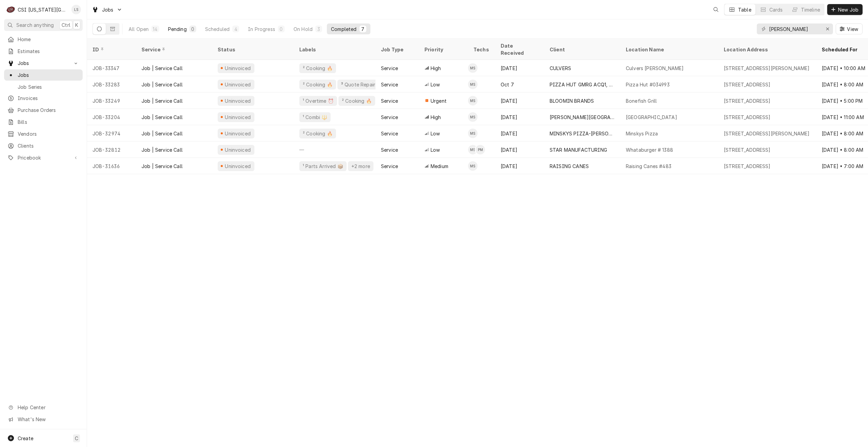 This screenshot has height=447, width=868. Describe the element at coordinates (281, 29) in the screenshot. I see `div: 0` at that location.